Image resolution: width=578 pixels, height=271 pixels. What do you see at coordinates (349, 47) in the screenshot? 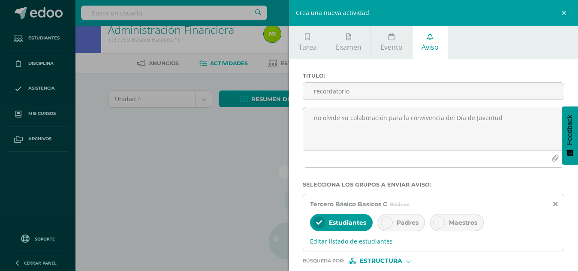
I see `span: Examen` at bounding box center [349, 47].